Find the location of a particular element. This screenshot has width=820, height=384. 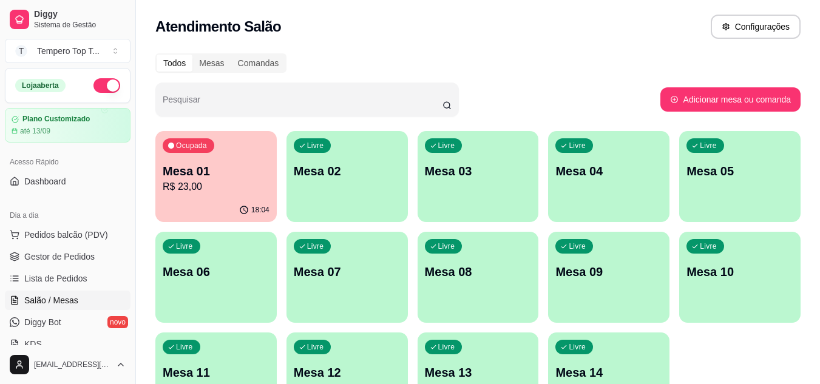

span: Diggy is located at coordinates (79, 15).